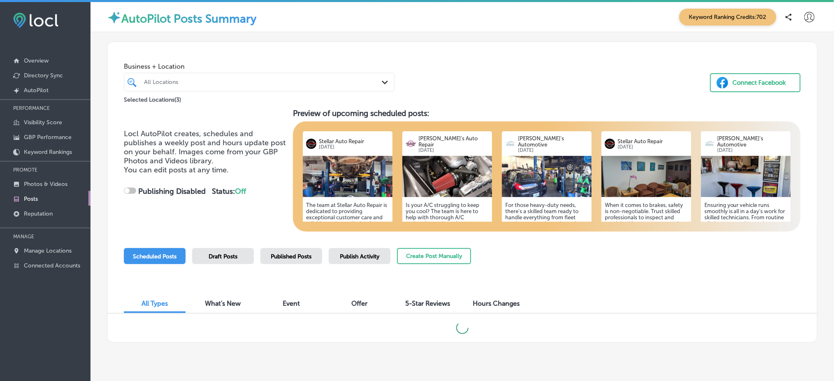  What do you see at coordinates (48, 152) in the screenshot?
I see `p: Keyword Rankings` at bounding box center [48, 152].